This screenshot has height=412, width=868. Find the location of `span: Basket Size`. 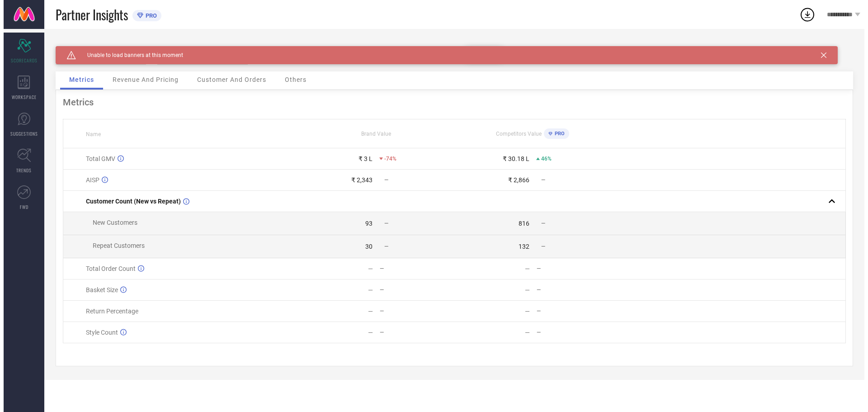

span: Basket Size is located at coordinates (102, 290).